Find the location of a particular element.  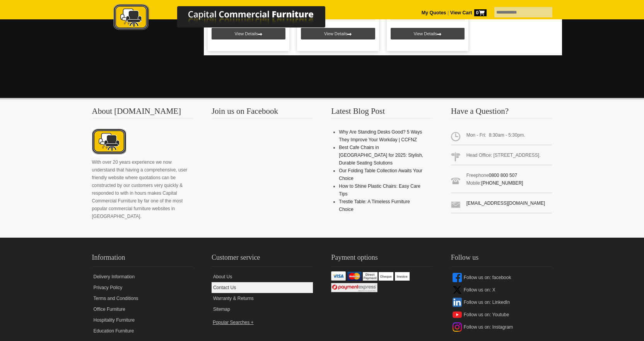

a: Office Furniture is located at coordinates (143, 309).